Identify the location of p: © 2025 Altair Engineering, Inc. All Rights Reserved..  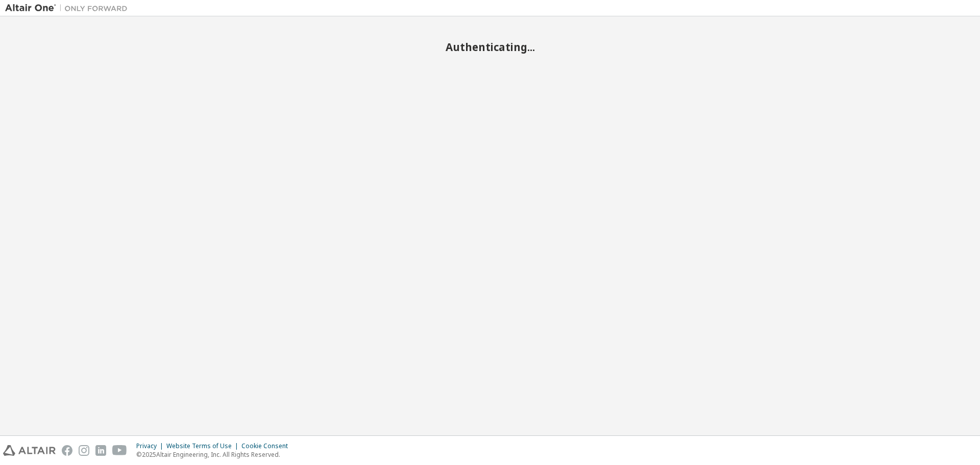
(215, 454).